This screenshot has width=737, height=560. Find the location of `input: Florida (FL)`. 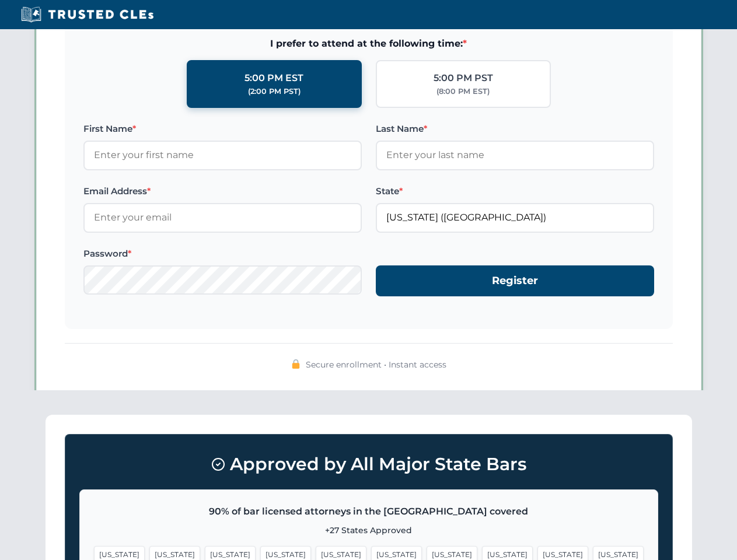

input: Florida (FL) is located at coordinates (515, 217).